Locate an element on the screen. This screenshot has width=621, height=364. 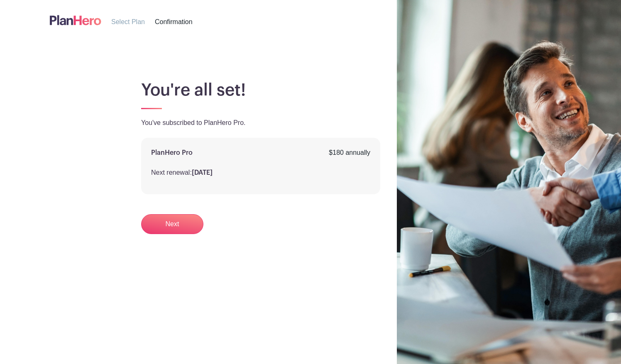
span: $180 annually is located at coordinates (350, 153).